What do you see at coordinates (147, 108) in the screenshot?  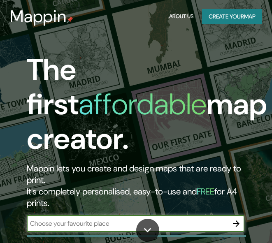 I see `h1: The first map creator.` at bounding box center [147, 108].